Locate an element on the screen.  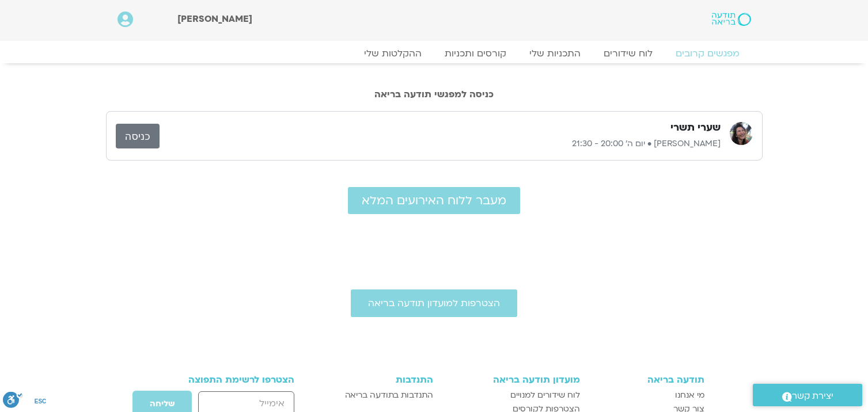
h3: התנדבות is located at coordinates (379, 380).